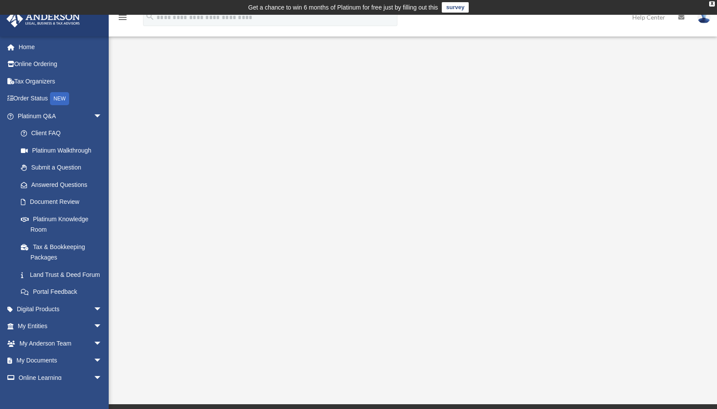 This screenshot has height=409, width=717. I want to click on a: Tax Organizers, so click(60, 81).